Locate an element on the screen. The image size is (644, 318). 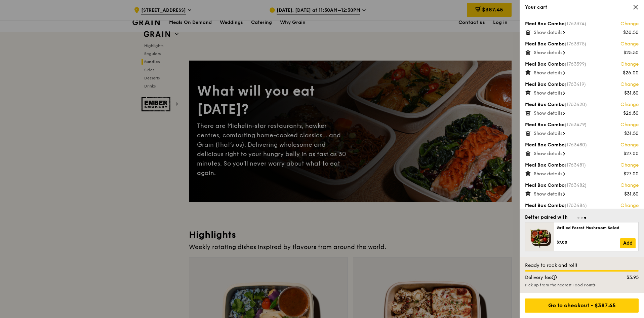
span: Go to slide 3 is located at coordinates (585, 218).